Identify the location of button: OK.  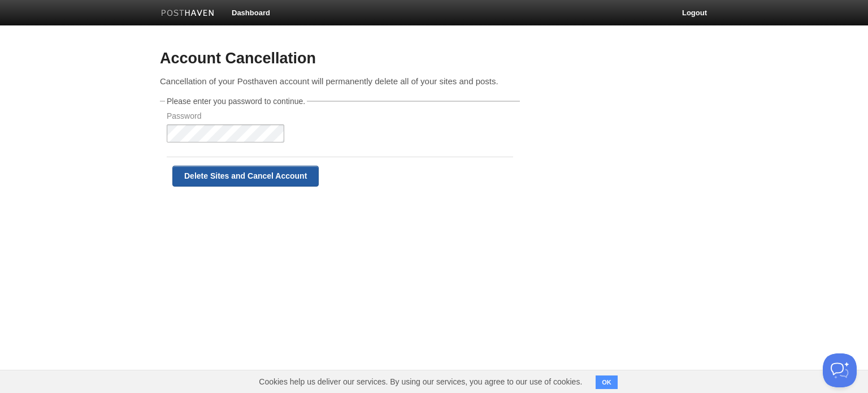
(606, 382).